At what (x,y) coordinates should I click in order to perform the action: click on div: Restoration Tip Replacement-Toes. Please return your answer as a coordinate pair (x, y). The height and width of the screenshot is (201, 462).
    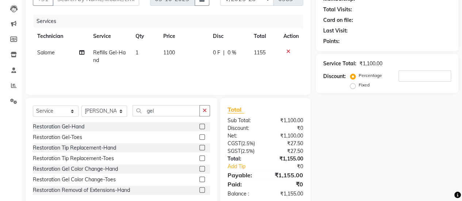
    Looking at the image, I should click on (73, 158).